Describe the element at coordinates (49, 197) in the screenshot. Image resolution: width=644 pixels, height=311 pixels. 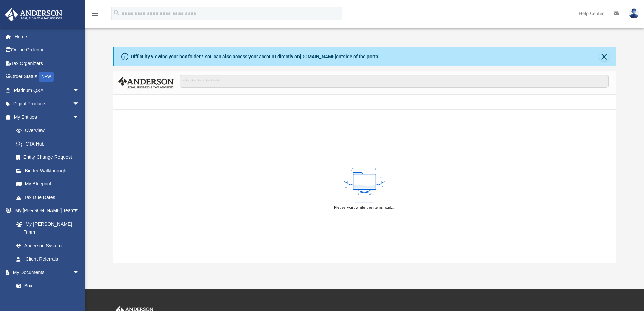
I see `a: Tax Due Dates` at that location.